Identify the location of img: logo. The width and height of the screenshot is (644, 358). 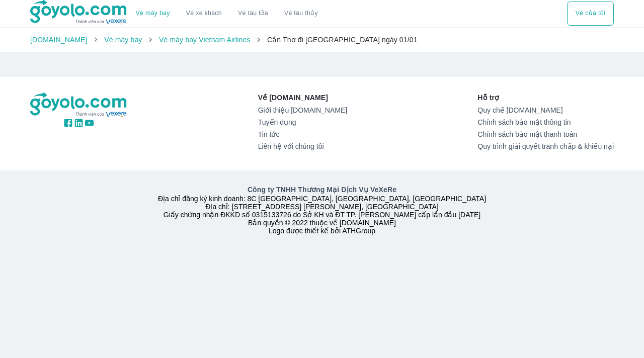
(79, 105).